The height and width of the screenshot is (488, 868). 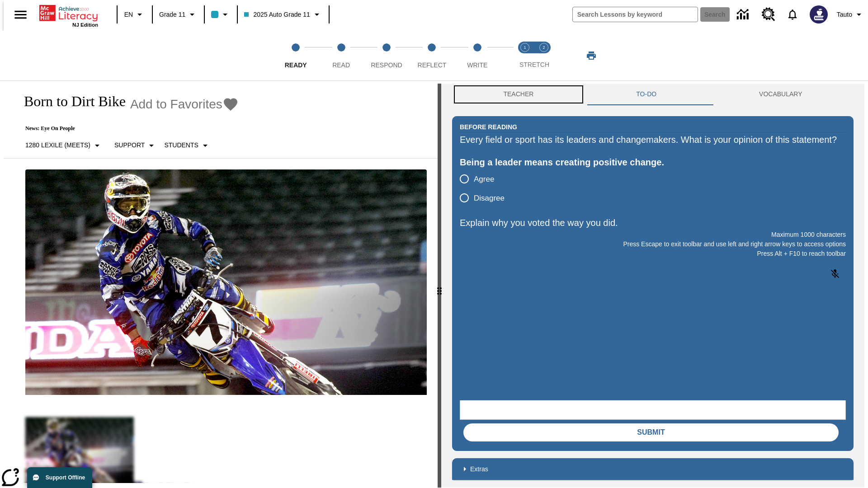 I want to click on span: STRETCH, so click(x=534, y=65).